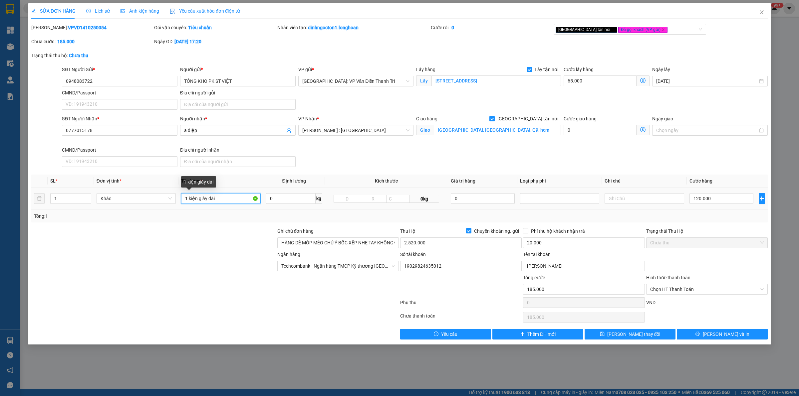 The width and height of the screenshot is (799, 396). What do you see at coordinates (707, 81) in the screenshot?
I see `input: Ngày lấy` at bounding box center [707, 81].